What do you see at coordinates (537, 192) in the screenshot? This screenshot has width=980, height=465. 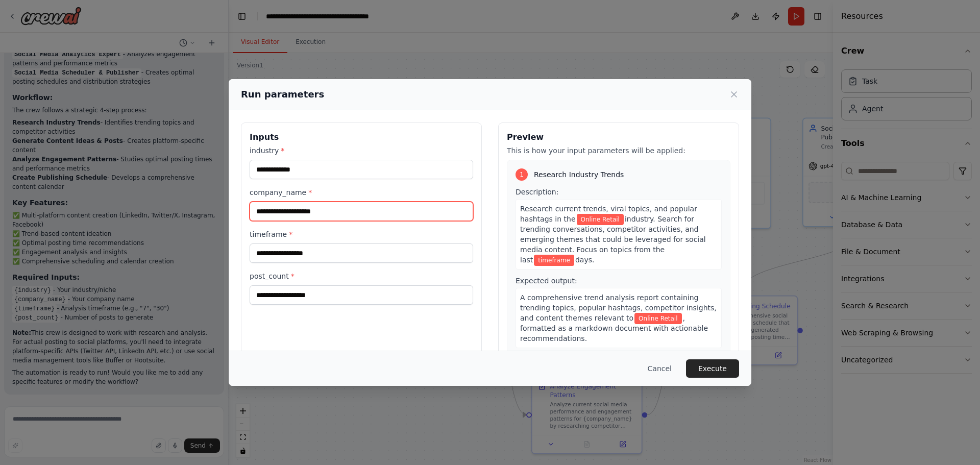 I see `span: Description:` at bounding box center [537, 192].